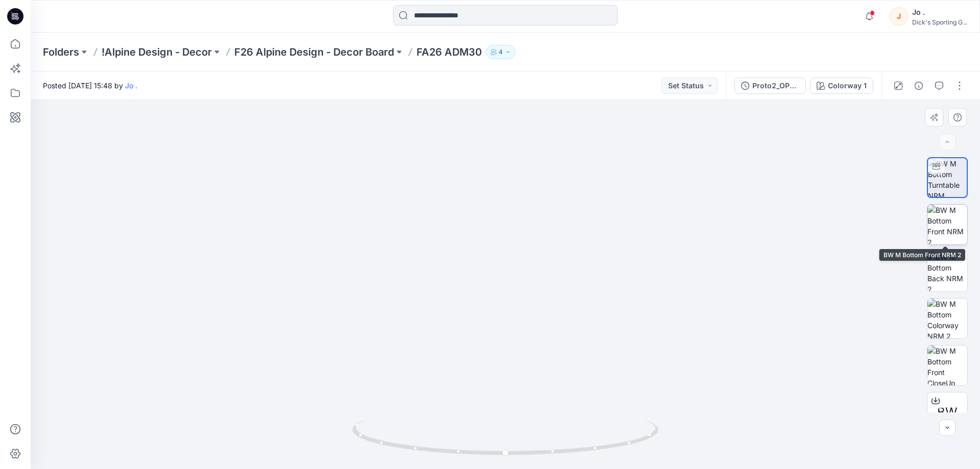  Describe the element at coordinates (61, 52) in the screenshot. I see `a: Folders` at that location.